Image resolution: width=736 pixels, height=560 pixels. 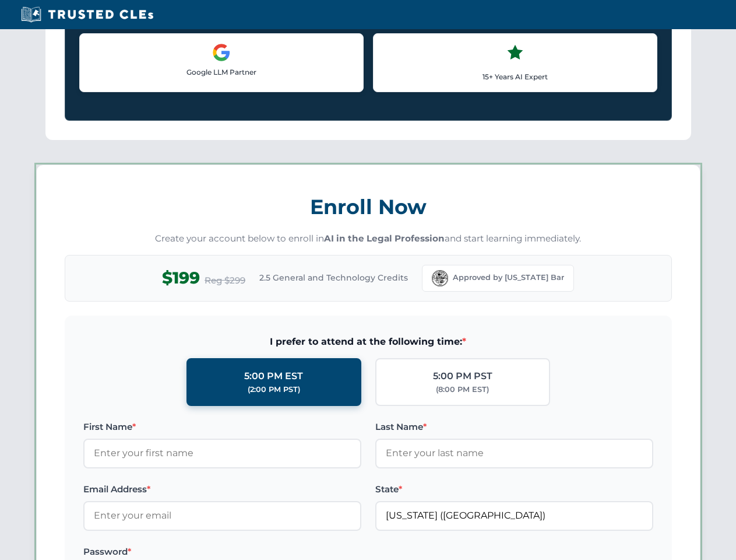 What do you see at coordinates (273, 376) in the screenshot?
I see `div: 5:00 PM EST` at bounding box center [273, 376].